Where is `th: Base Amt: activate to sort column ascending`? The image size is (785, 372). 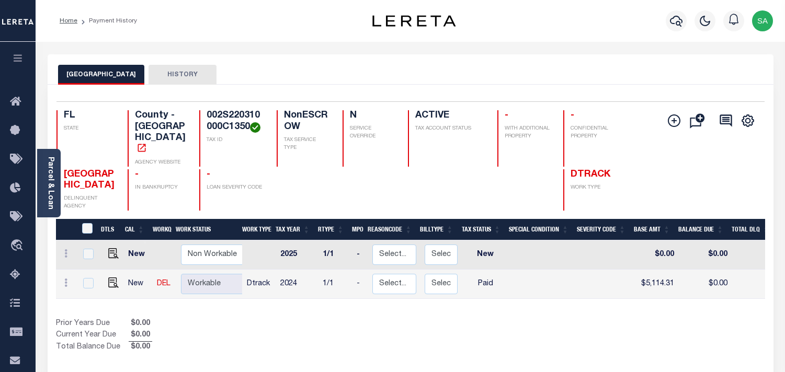
th: Base Amt: activate to sort column ascending is located at coordinates (652, 230).